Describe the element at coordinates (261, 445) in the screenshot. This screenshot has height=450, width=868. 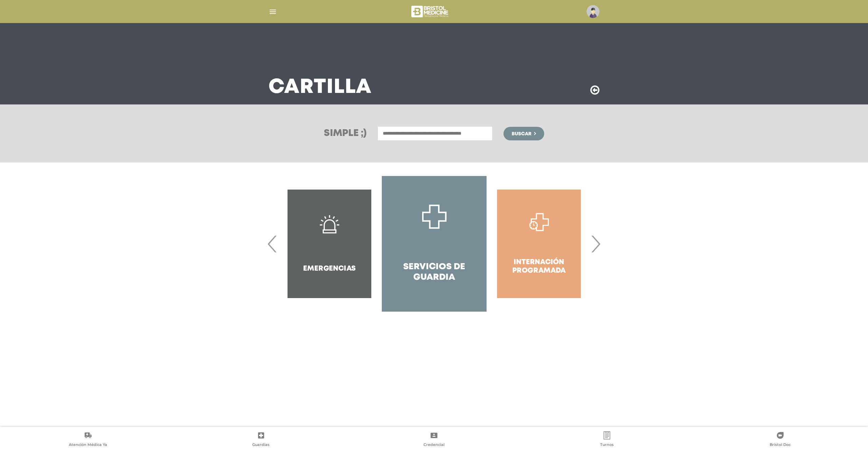
I see `span: Guardias` at that location.